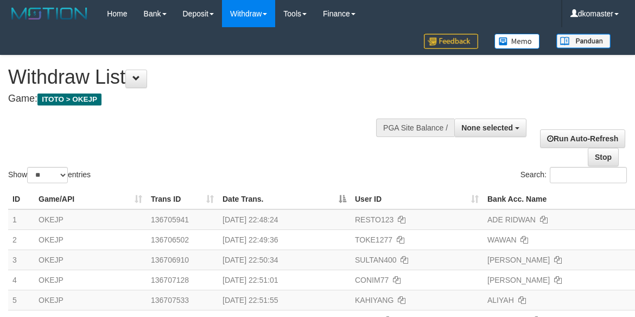 Image resolution: width=635 pixels, height=317 pixels. I want to click on label: Show entries, so click(49, 175).